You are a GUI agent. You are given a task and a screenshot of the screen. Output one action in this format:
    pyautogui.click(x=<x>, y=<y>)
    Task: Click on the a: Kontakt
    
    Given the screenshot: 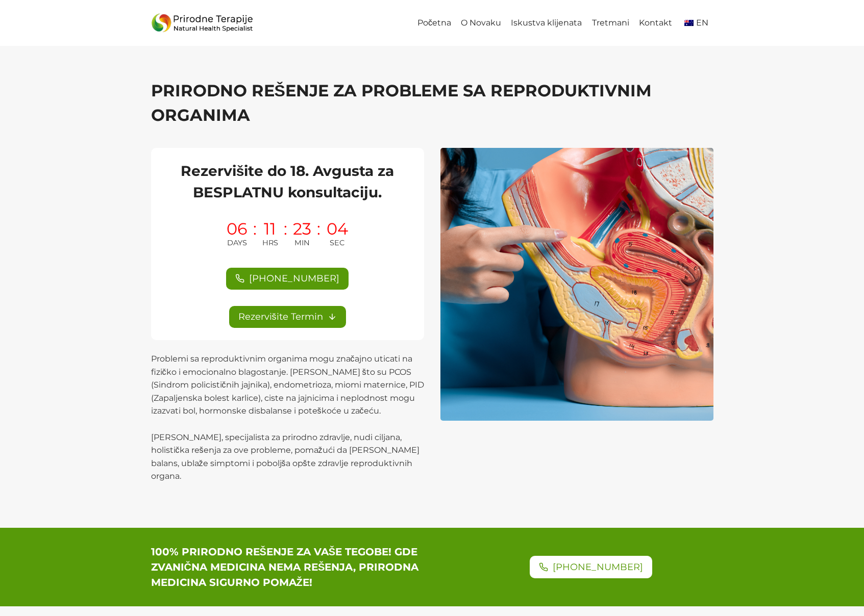 What is the action you would take?
    pyautogui.click(x=655, y=23)
    